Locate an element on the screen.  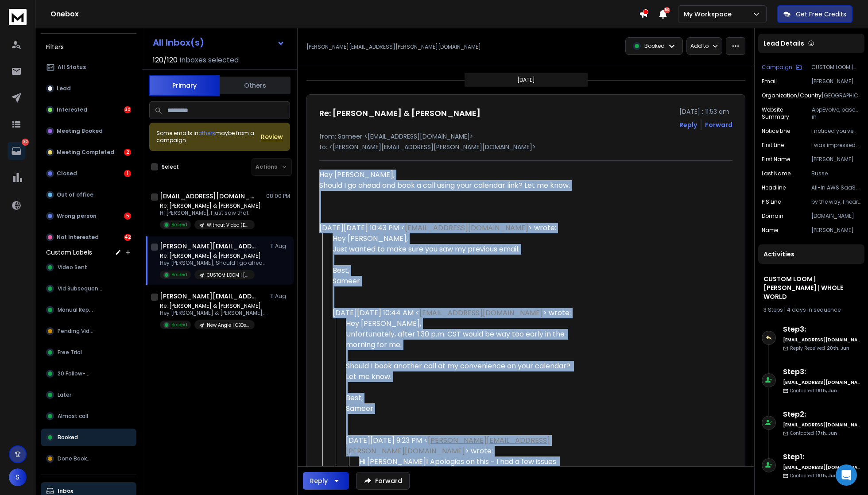
p: domain is located at coordinates (772, 216).